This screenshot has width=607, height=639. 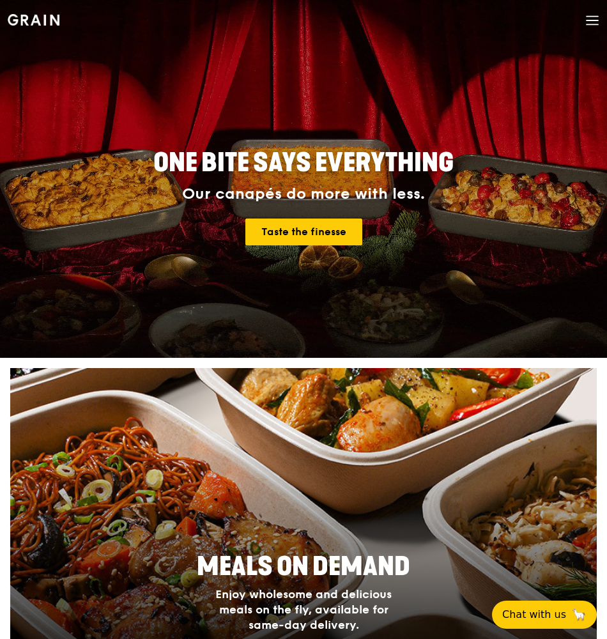 I want to click on img: Grain, so click(x=33, y=20).